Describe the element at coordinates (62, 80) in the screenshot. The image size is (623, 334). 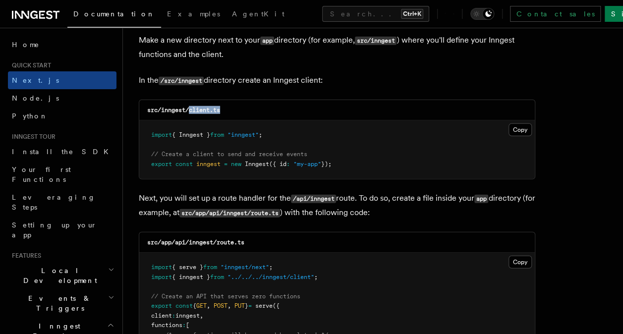
I see `a: Next.js` at that location.